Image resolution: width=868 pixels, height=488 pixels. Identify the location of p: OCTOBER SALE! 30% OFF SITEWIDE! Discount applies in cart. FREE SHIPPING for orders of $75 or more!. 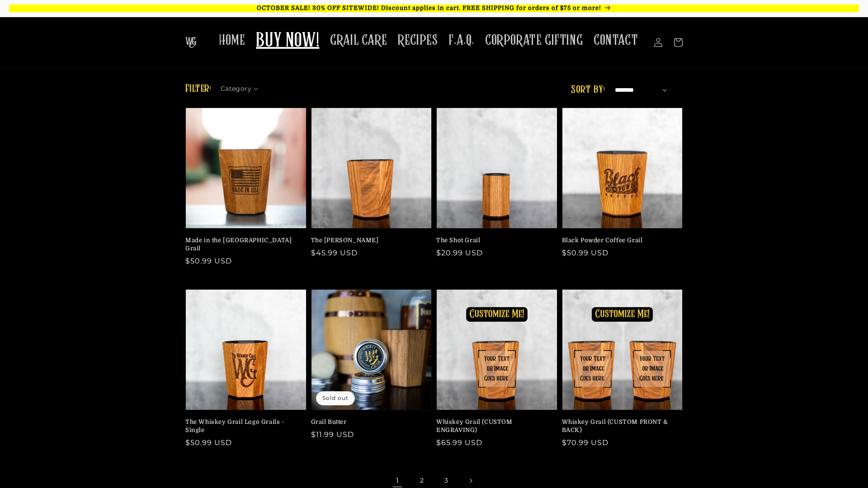
(434, 8).